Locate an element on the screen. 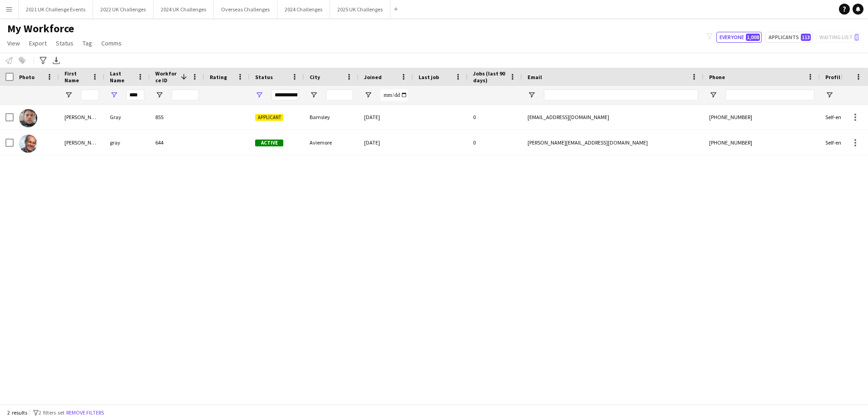 This screenshot has height=420, width=868. button: Remove filters is located at coordinates (85, 412).